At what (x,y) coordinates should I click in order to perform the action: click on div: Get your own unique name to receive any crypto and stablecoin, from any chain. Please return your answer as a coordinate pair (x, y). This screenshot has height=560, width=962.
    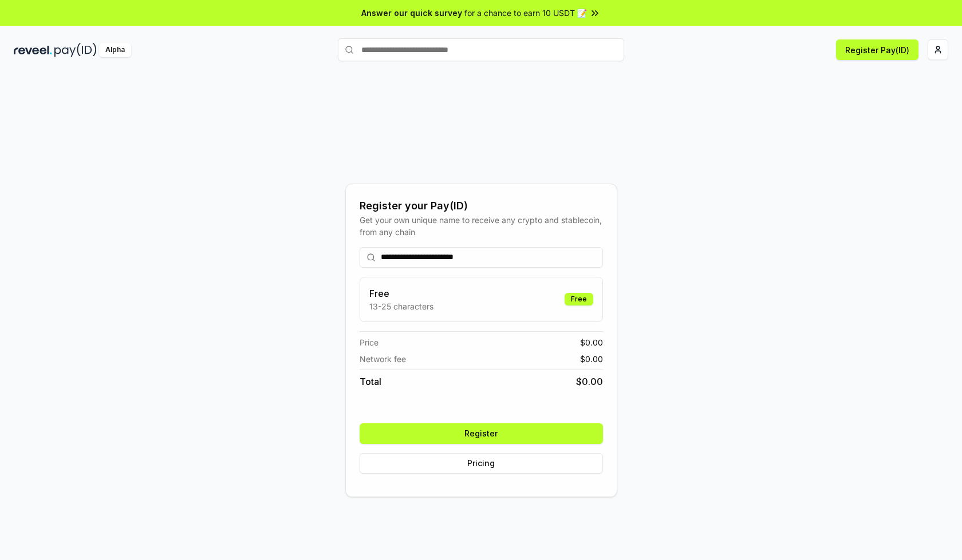
    Looking at the image, I should click on (481, 226).